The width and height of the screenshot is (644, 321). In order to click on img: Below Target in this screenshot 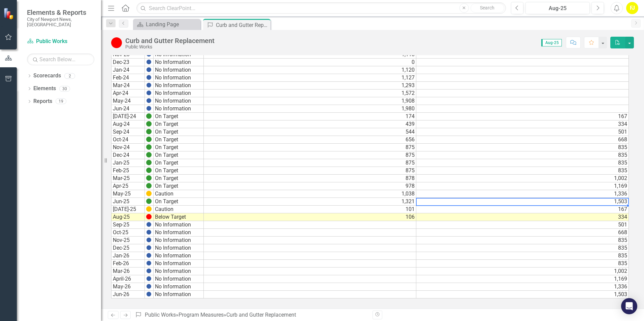, I will do `click(116, 43)`.